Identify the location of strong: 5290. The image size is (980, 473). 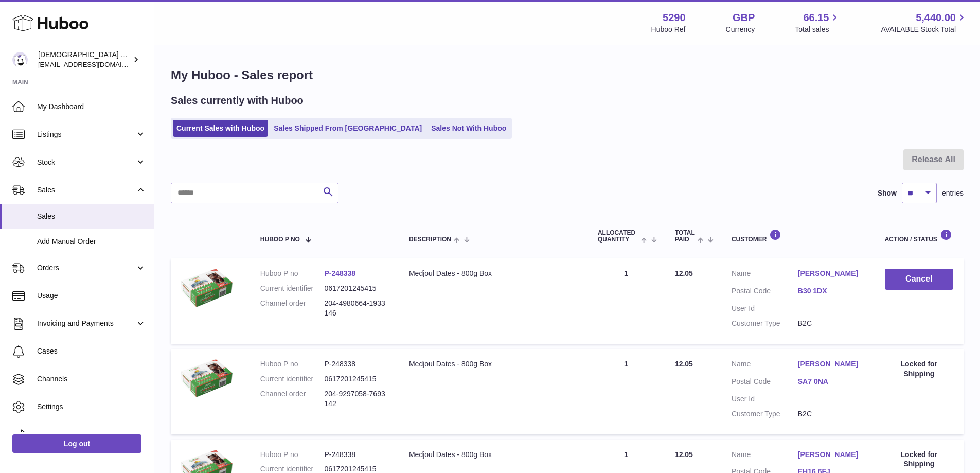
(674, 17).